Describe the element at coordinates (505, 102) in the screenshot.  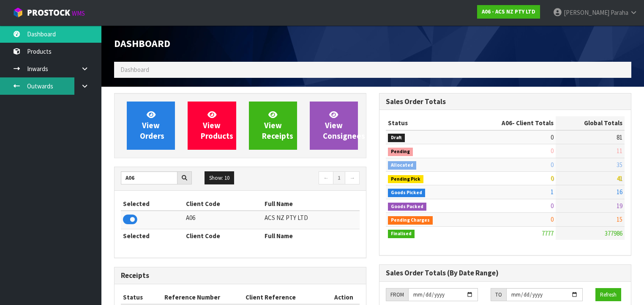
I see `h3: Sales Order Totals` at that location.